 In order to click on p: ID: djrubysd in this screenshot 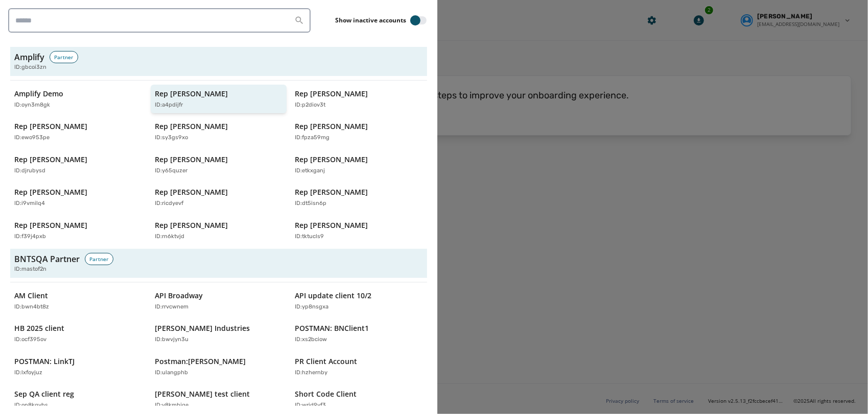, I will do `click(30, 171)`.